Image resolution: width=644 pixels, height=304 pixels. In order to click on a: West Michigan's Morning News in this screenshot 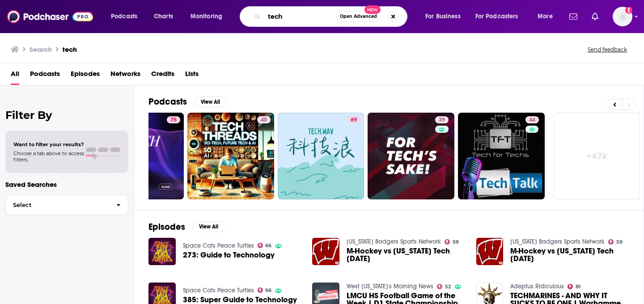, I will do `click(390, 286)`.